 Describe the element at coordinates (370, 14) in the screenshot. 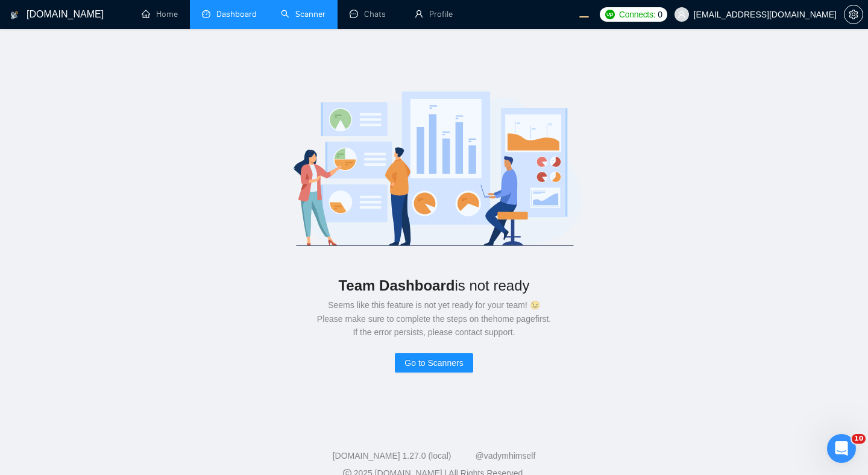

I see `a: messageChats` at that location.